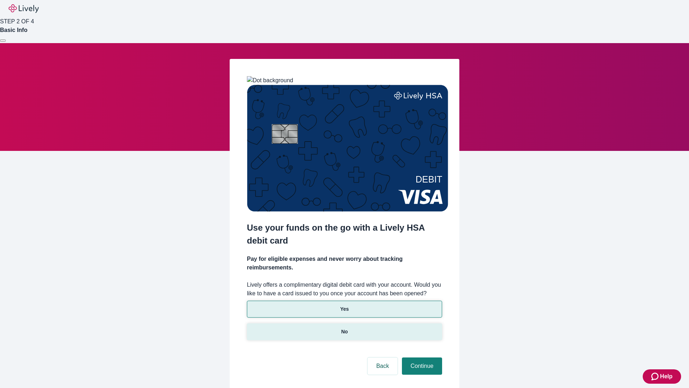 Image resolution: width=689 pixels, height=388 pixels. Describe the element at coordinates (383, 366) in the screenshot. I see `button: Back` at that location.